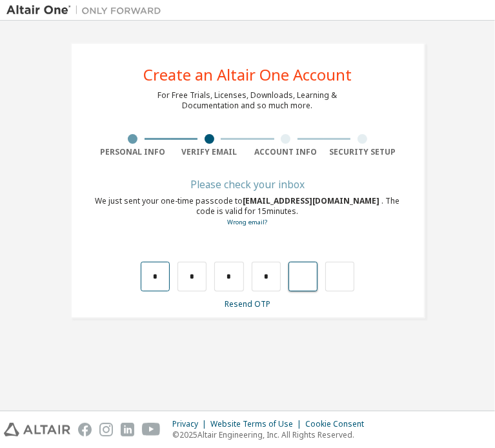 Image resolution: width=495 pixels, height=448 pixels. Describe the element at coordinates (248, 221) in the screenshot. I see `a: Go back to the registration form` at that location.